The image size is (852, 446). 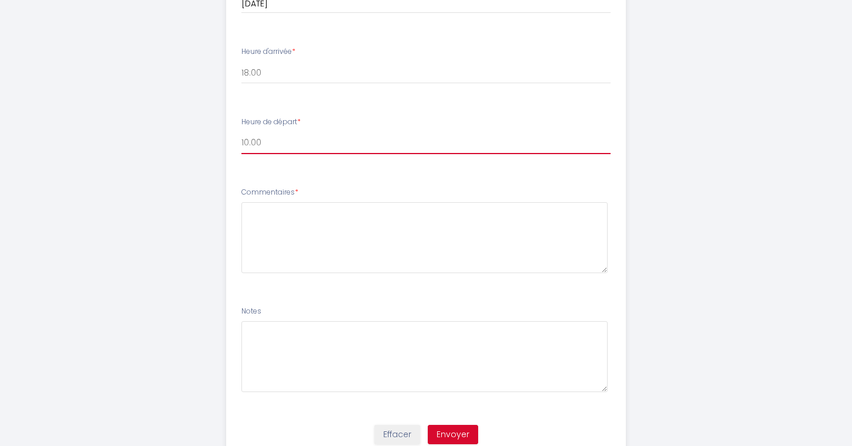 I want to click on button: Effacer, so click(x=397, y=435).